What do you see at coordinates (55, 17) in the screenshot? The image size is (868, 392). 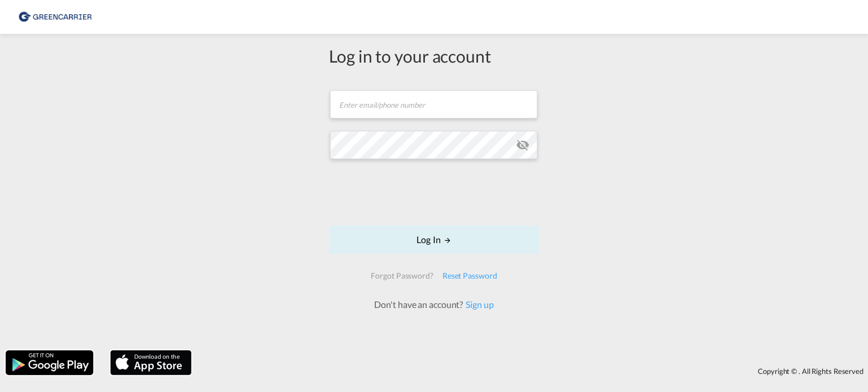 I see `img: 8cf206808afe11efa76fcd1e3d746489.png` at bounding box center [55, 17].